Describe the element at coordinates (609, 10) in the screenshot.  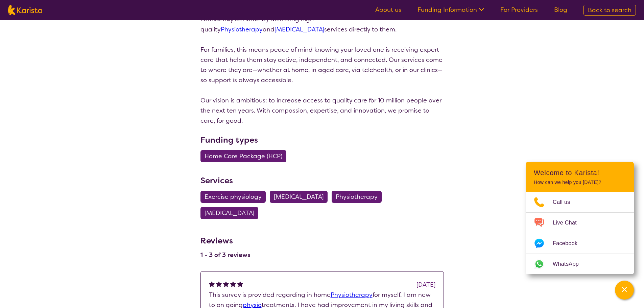
I see `span: Back to search` at that location.